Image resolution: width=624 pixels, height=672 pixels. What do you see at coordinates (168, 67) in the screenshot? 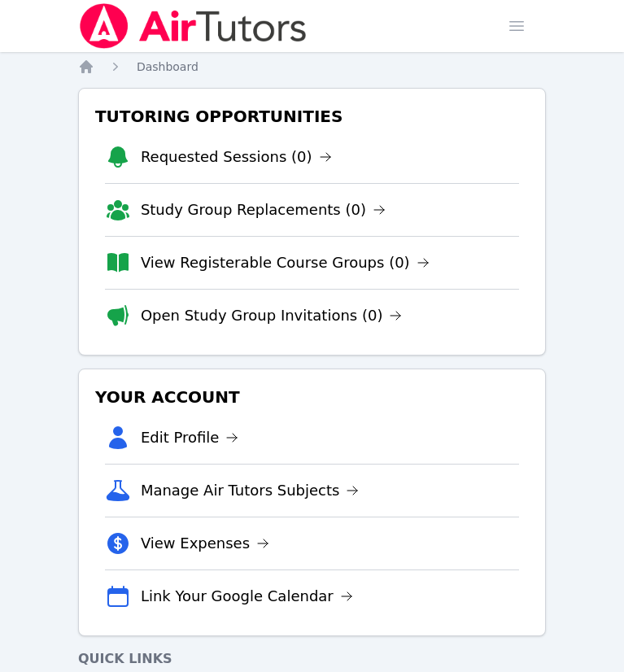
I see `a: Dashboard` at bounding box center [168, 67].